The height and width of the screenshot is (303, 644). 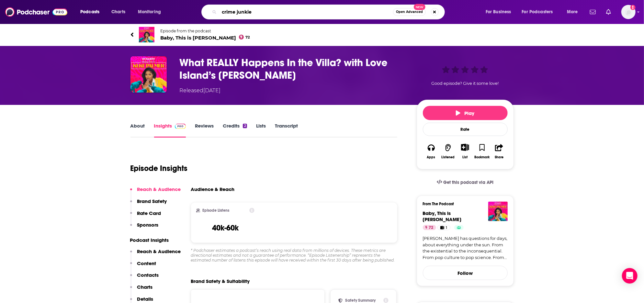 What do you see at coordinates (448, 157) in the screenshot?
I see `div: Listened` at bounding box center [448, 157].